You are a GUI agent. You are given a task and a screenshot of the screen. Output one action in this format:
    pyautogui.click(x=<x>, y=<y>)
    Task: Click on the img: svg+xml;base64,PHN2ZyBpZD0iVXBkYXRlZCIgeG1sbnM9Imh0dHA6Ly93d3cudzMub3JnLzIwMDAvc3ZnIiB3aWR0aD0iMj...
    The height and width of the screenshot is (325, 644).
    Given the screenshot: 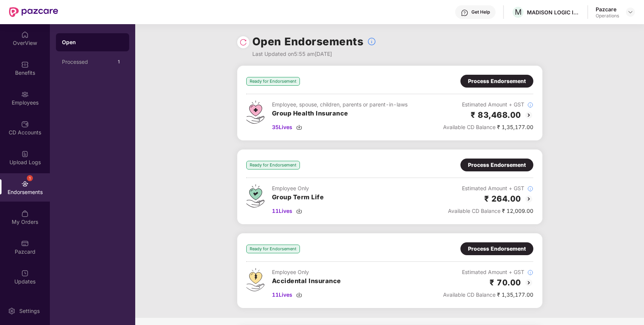 What is the action you would take?
    pyautogui.click(x=25, y=274)
    